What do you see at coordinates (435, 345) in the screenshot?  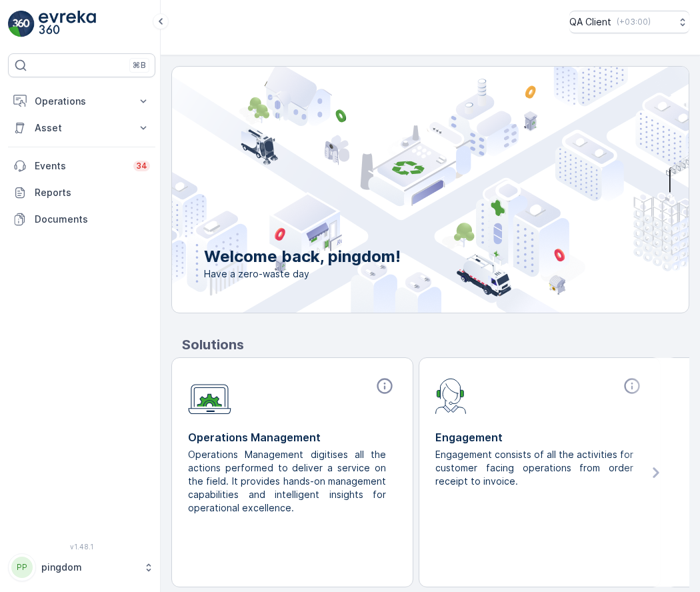 I see `p: Solutions` at bounding box center [435, 345].